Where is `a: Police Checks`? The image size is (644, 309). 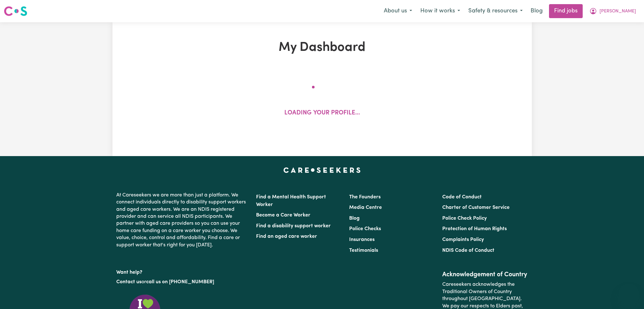 a: Police Checks is located at coordinates (365, 228).